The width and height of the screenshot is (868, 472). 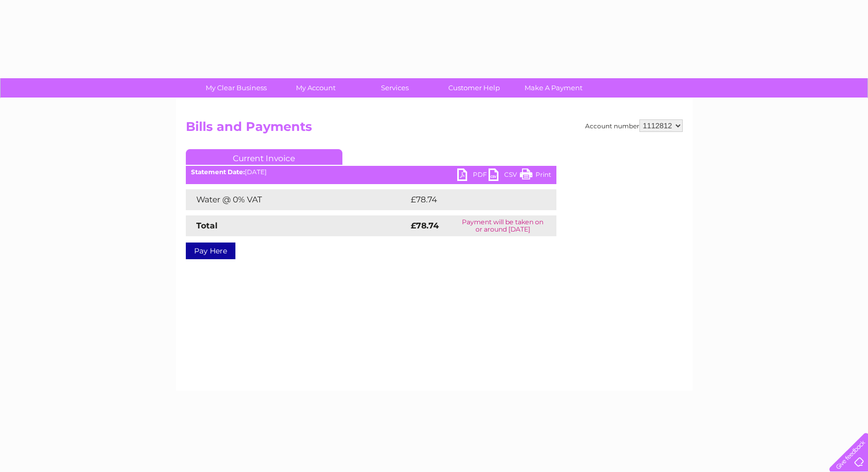 What do you see at coordinates (264, 157) in the screenshot?
I see `a: Current Invoice` at bounding box center [264, 157].